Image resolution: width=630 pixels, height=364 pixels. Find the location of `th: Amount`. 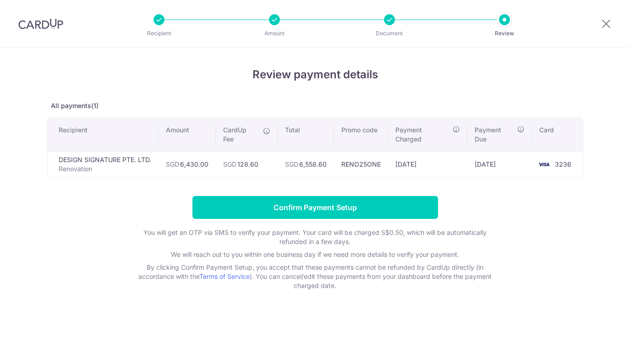

th: Amount is located at coordinates (187, 135).